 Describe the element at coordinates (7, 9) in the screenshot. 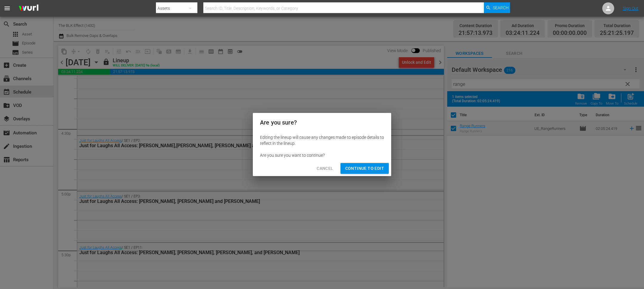

I see `span: menu` at that location.